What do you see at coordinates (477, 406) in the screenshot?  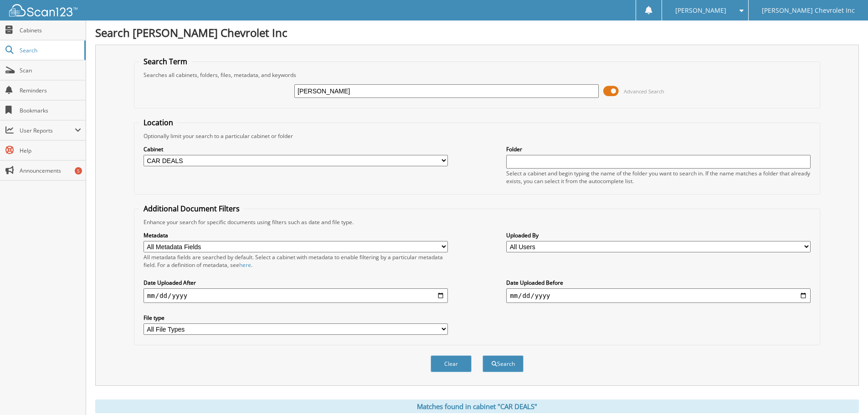 I see `div: Matches found in cabinet "CAR DEALS"` at bounding box center [477, 406].